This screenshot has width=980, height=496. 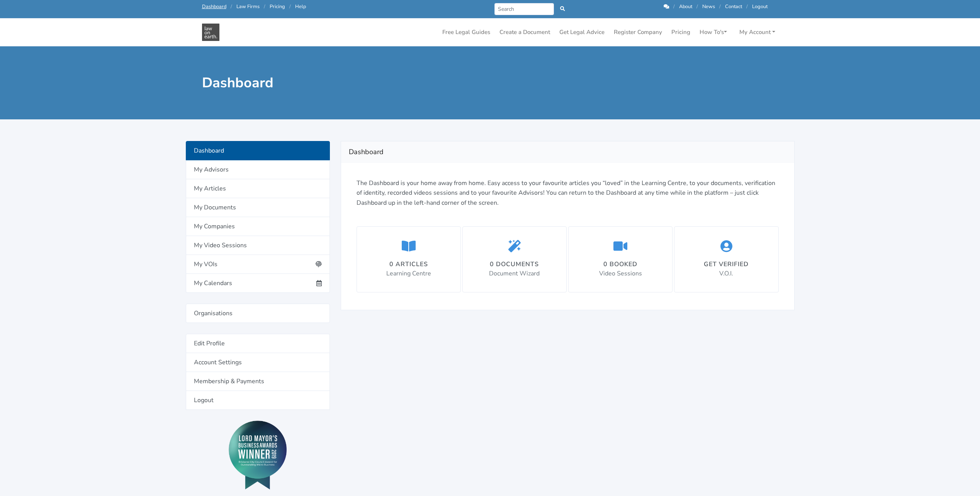 What do you see at coordinates (734, 7) in the screenshot?
I see `a: Contact` at bounding box center [734, 7].